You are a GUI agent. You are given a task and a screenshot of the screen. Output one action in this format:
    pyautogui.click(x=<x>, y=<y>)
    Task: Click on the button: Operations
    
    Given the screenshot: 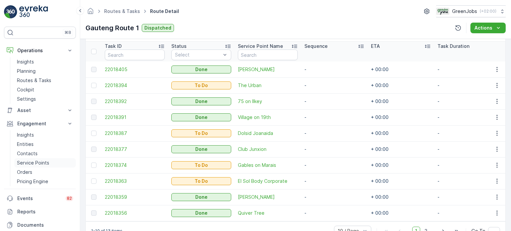 What is the action you would take?
    pyautogui.click(x=40, y=51)
    